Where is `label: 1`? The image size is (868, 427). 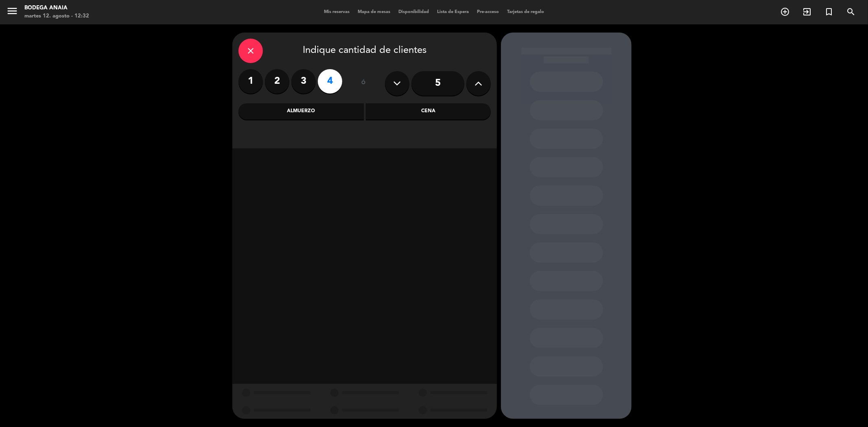
label: 1 is located at coordinates (251, 82).